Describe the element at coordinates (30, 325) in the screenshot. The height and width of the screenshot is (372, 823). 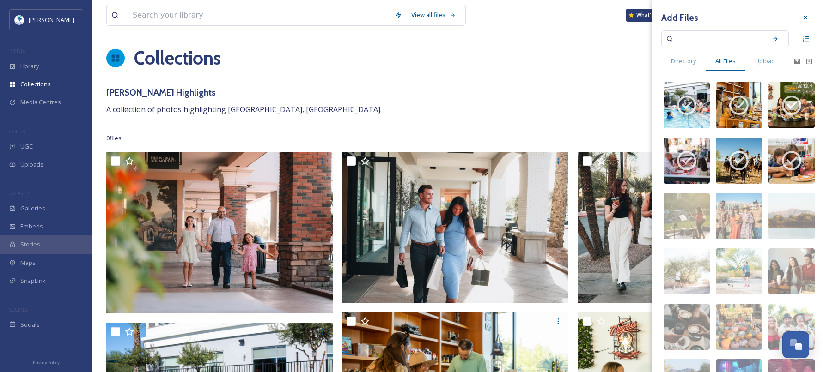
I see `span: Socials` at that location.